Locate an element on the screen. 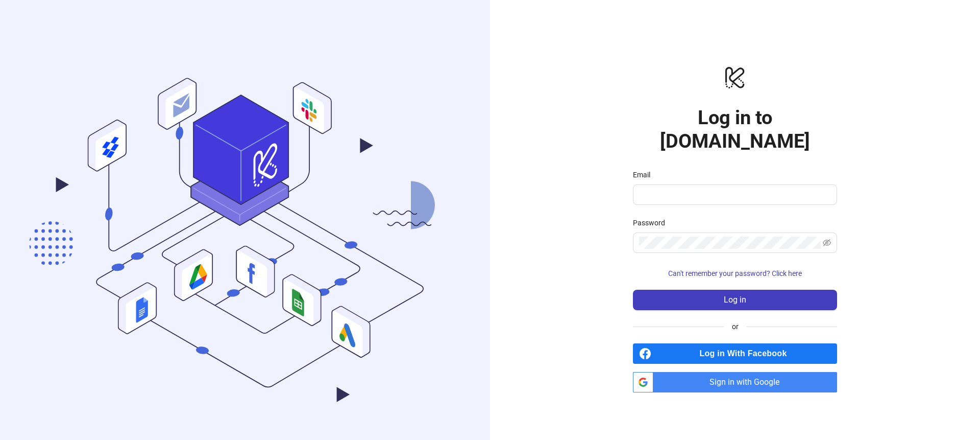 This screenshot has height=440, width=980. label: Email is located at coordinates (645, 175).